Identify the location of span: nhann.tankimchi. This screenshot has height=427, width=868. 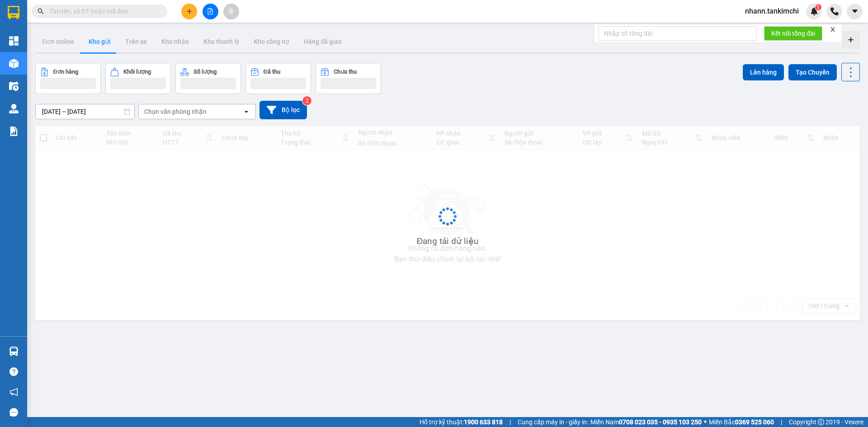
(772, 11).